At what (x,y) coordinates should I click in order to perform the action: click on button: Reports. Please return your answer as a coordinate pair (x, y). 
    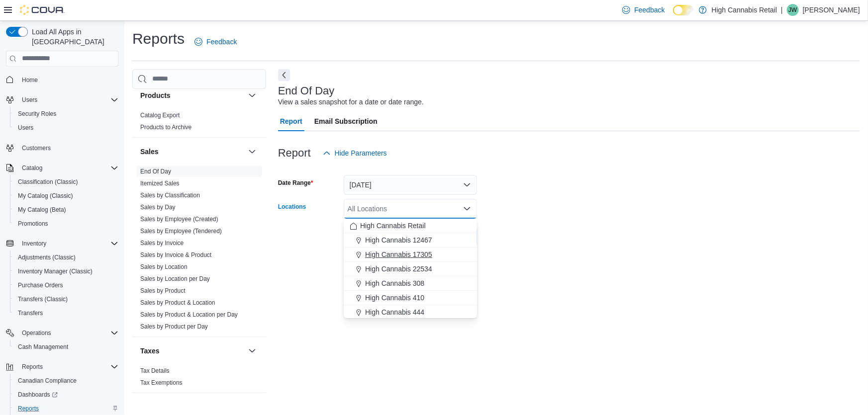
    Looking at the image, I should click on (33, 367).